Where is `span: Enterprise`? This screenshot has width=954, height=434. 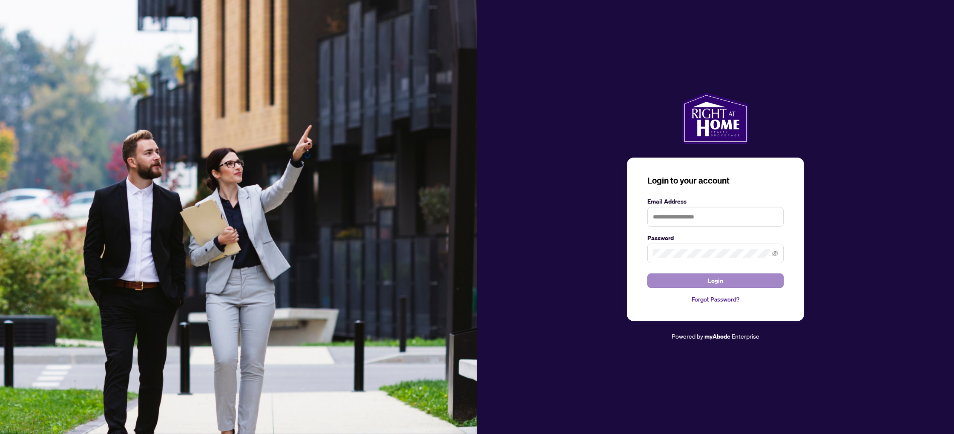
span: Enterprise is located at coordinates (745, 336).